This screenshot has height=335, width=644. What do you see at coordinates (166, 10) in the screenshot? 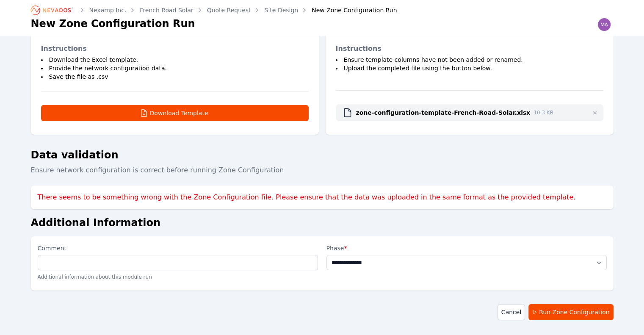
I see `a: French Road Solar` at bounding box center [166, 10].